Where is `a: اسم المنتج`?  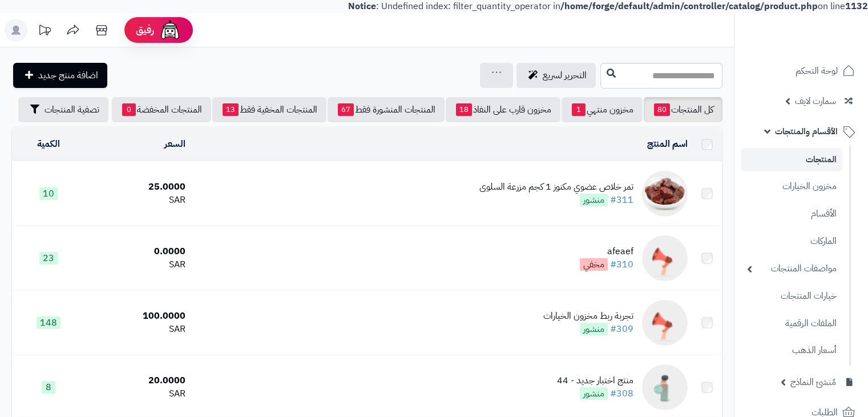 a: اسم المنتج is located at coordinates (667, 143).